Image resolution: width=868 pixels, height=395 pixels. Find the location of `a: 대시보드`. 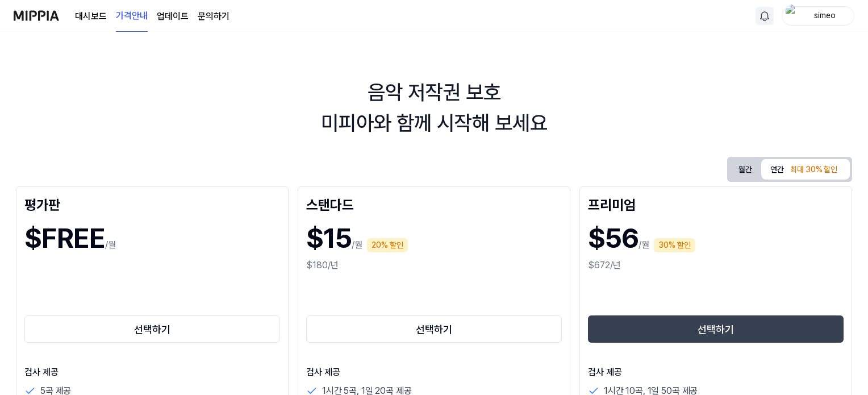

a: 대시보드 is located at coordinates (91, 16).